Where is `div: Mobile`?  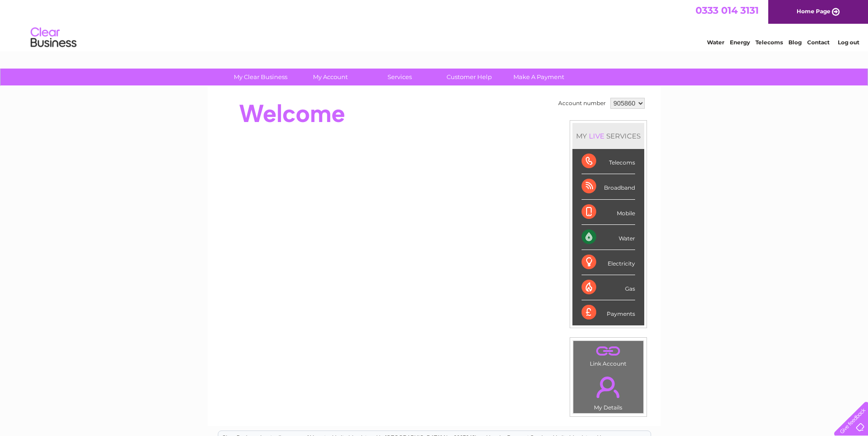 div: Mobile is located at coordinates (608, 212).